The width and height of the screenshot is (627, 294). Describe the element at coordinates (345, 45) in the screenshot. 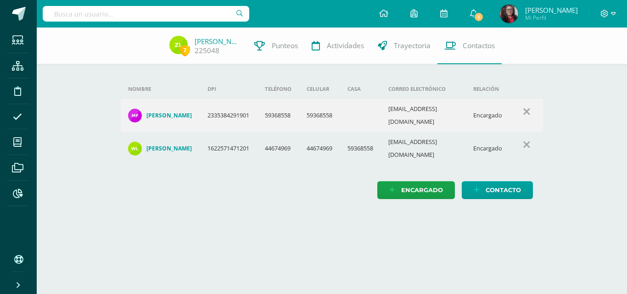

I see `span: Actividades` at that location.